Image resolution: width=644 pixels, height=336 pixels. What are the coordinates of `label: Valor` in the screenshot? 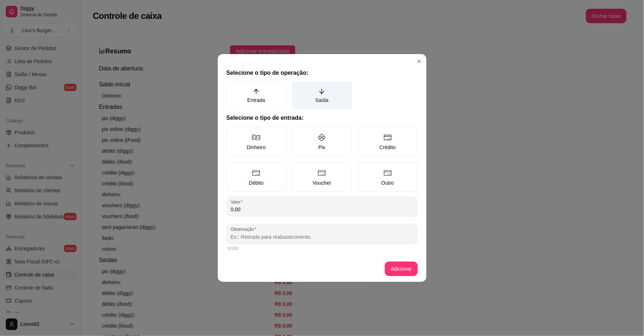 It's located at (238, 202).